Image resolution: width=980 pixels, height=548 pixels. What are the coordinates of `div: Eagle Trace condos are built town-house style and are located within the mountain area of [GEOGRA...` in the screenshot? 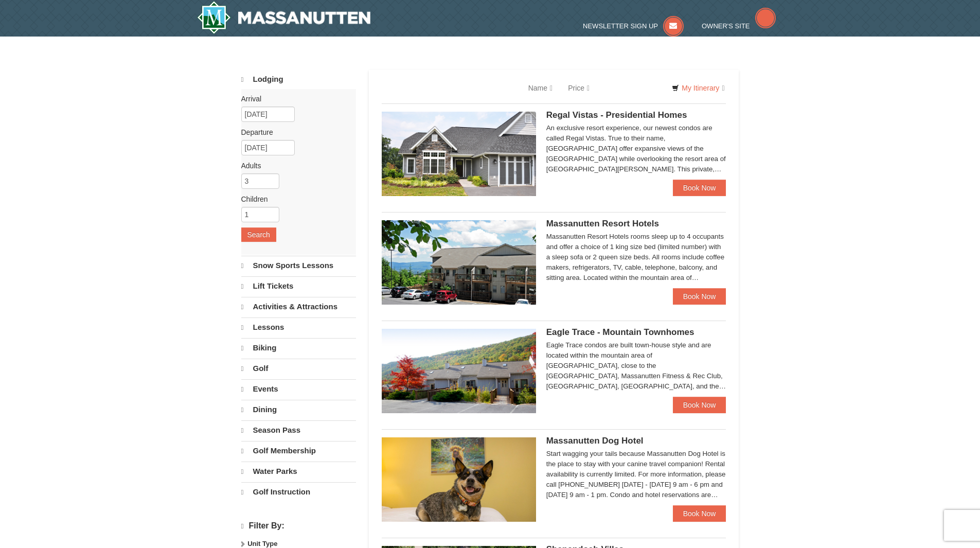 It's located at (636, 366).